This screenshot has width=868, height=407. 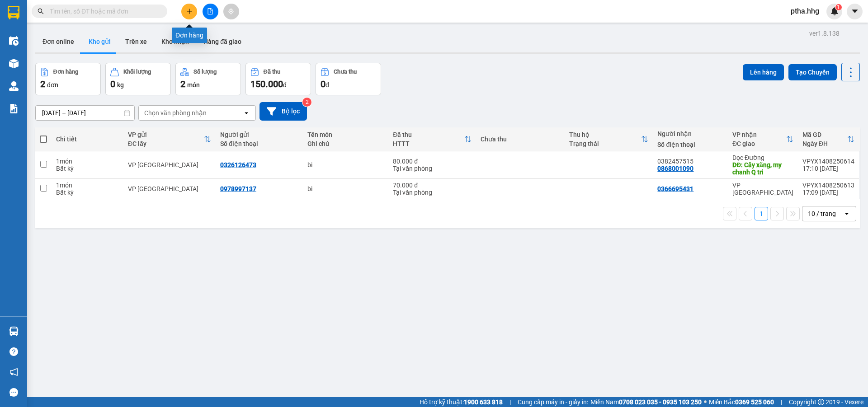 What do you see at coordinates (763, 73) in the screenshot?
I see `button: Lên hàng` at bounding box center [763, 73].